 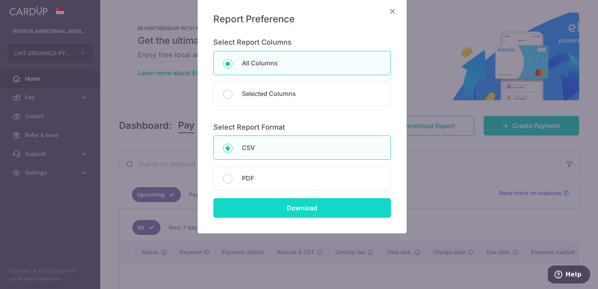 I want to click on span: Help, so click(x=25, y=9).